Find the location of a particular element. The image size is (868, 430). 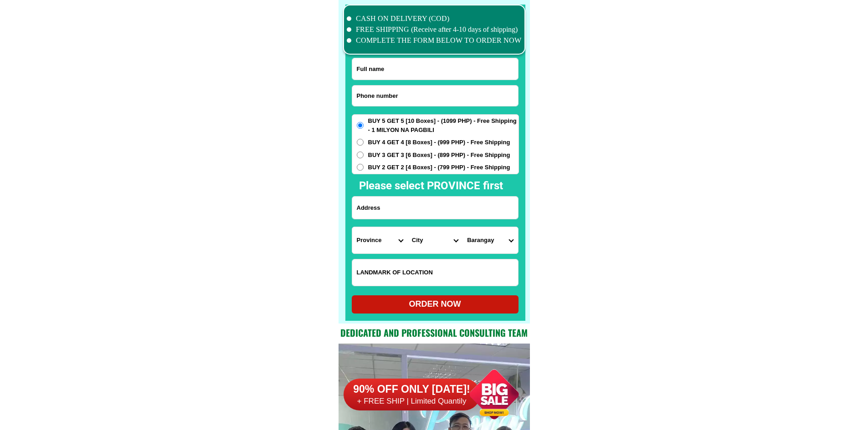

div: ORDER NOW is located at coordinates (435, 304).